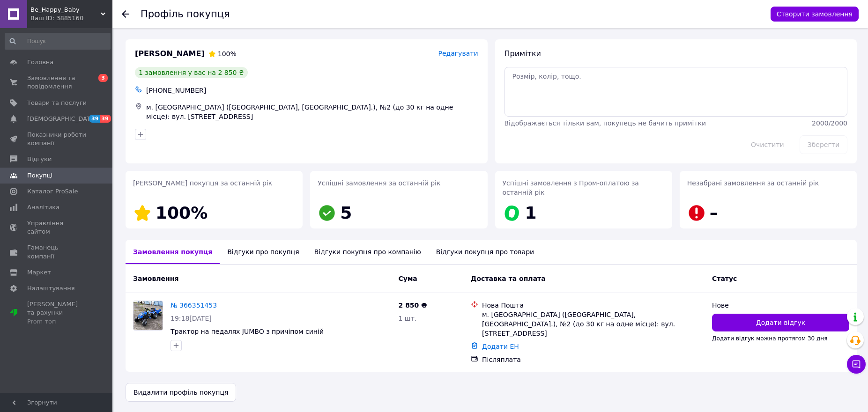 The image size is (868, 412). Describe the element at coordinates (531, 213) in the screenshot. I see `span: 1` at that location.